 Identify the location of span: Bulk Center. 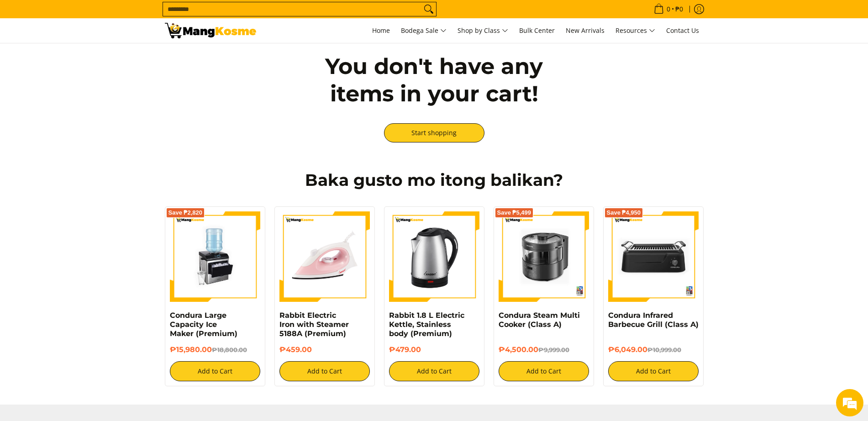
(537, 30).